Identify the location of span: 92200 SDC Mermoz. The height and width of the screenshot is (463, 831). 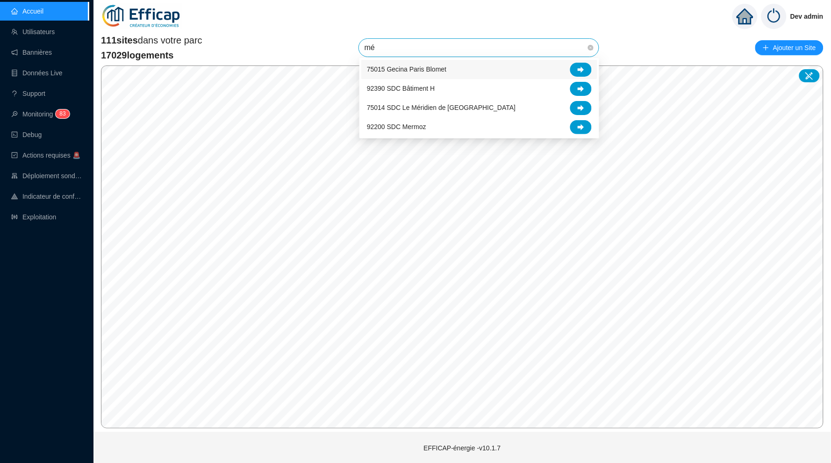
(396, 127).